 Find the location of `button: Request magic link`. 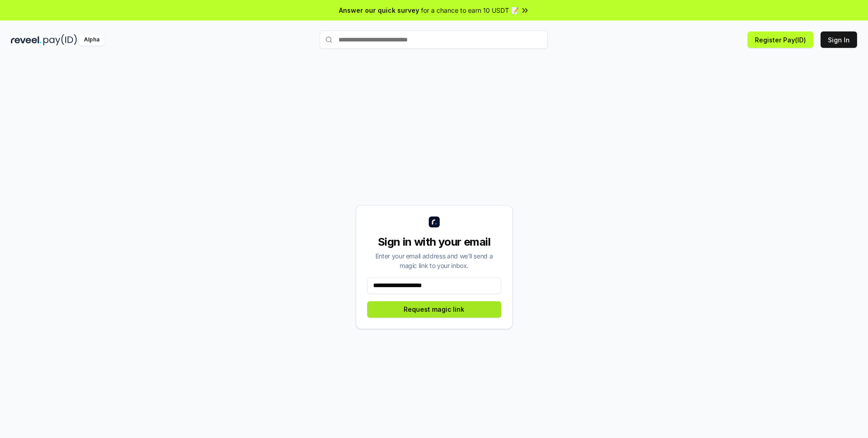

button: Request magic link is located at coordinates (435, 310).